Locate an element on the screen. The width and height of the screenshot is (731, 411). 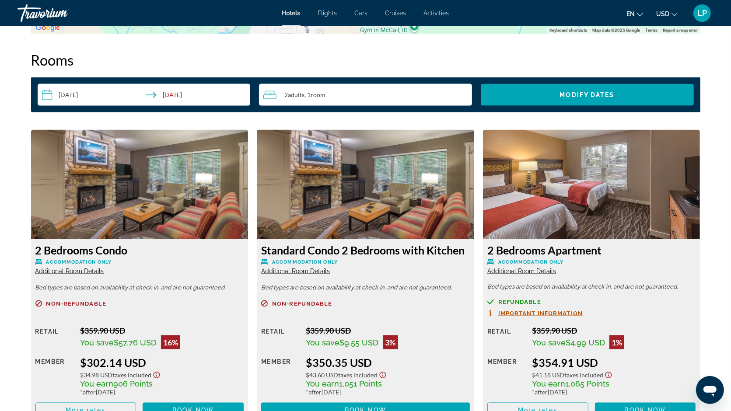
img: 2 Bedrooms Apartment is located at coordinates (592, 185).